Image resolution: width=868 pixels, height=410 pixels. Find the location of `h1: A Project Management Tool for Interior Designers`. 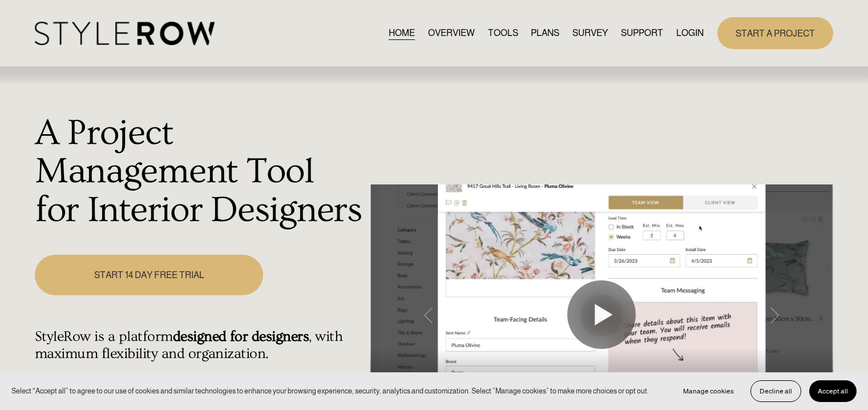

h1: A Project Management Tool for Interior Designers is located at coordinates (199, 172).